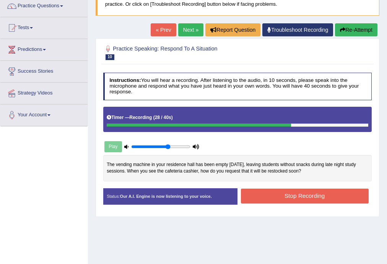 This screenshot has height=264, width=387. What do you see at coordinates (237, 86) in the screenshot?
I see `h4: You will hear a recording. After listening to the audio, in 10 seconds, please speak into the mic...` at bounding box center [237, 86].